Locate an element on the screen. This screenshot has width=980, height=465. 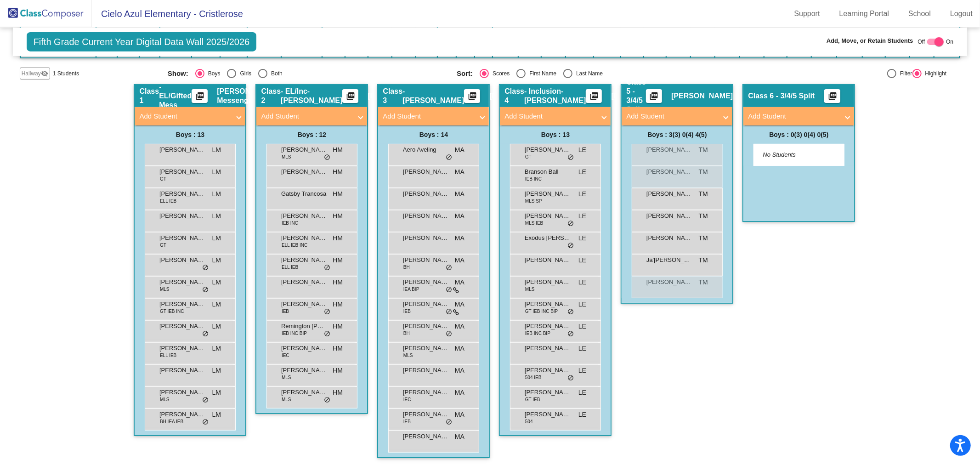
span: IEA BIP is located at coordinates (411, 289).